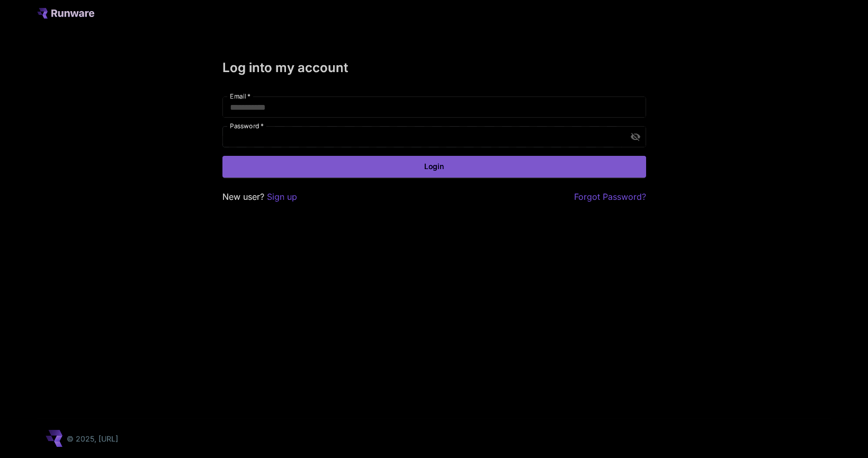 This screenshot has width=868, height=458. Describe the element at coordinates (610, 197) in the screenshot. I see `button: Forgot Password?` at that location.